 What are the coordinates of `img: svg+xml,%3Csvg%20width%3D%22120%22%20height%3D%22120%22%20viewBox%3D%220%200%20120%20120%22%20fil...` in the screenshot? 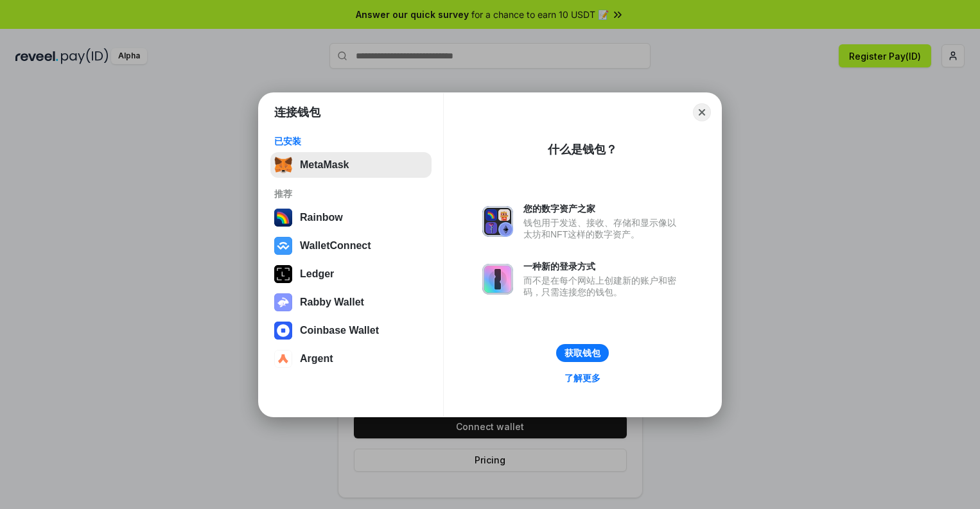 It's located at (283, 217).